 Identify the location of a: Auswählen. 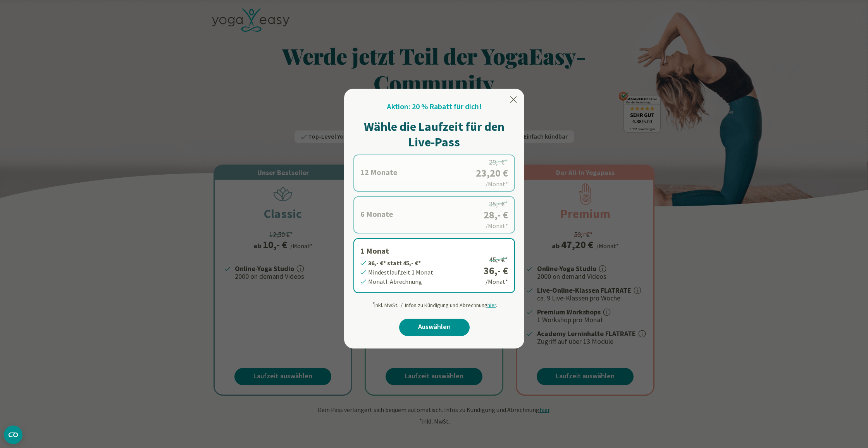
(435, 327).